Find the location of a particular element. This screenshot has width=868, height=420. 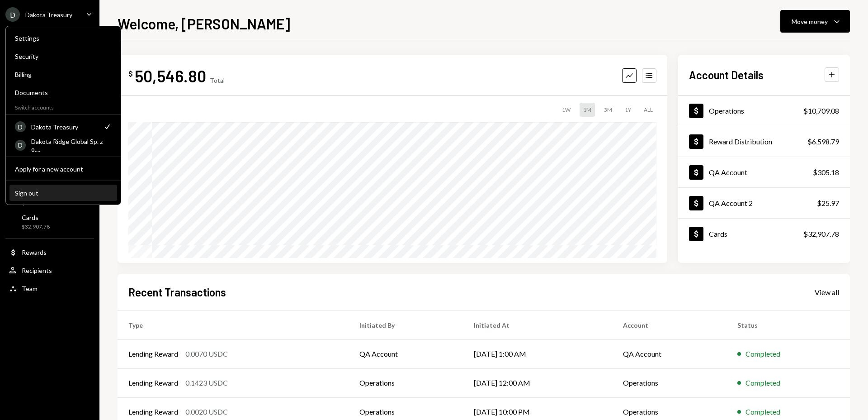

a: View all is located at coordinates (827, 292).